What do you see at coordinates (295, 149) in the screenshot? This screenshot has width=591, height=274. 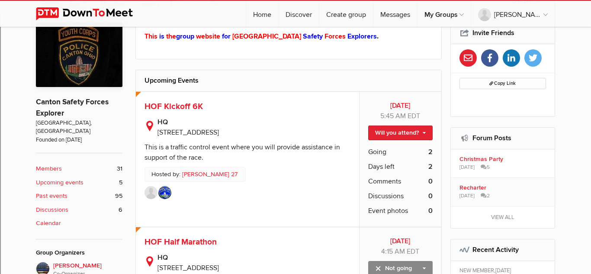 I see `div: Newspaper` at bounding box center [295, 149].